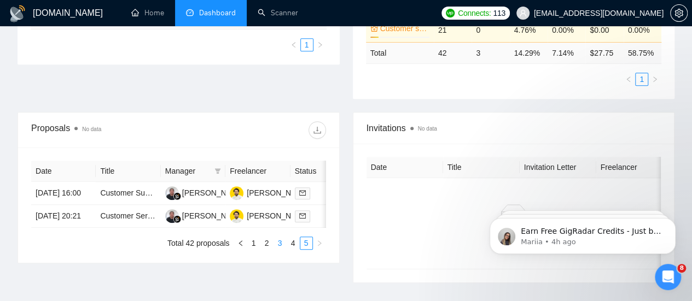  Describe the element at coordinates (267, 243) in the screenshot. I see `li: 2` at that location.